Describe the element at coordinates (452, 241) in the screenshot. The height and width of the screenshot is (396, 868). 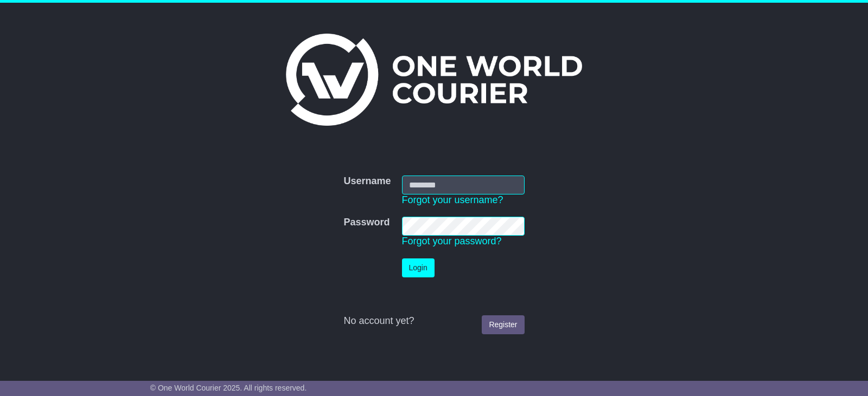
I see `a: Forgot your password?` at that location.